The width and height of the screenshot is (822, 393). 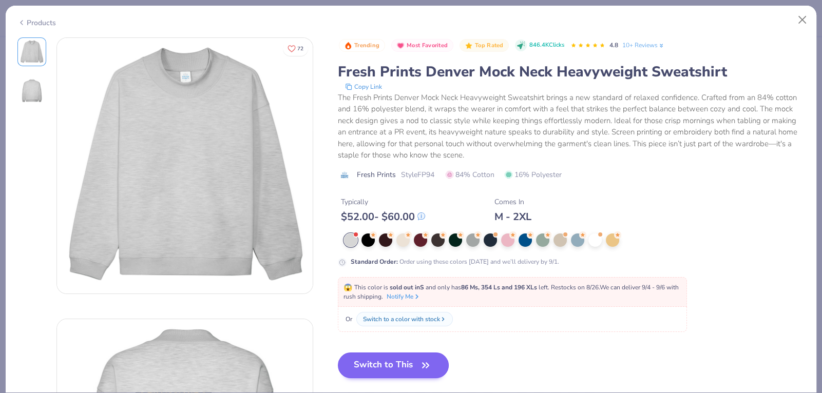 What do you see at coordinates (427, 45) in the screenshot?
I see `span: Most Favorited` at bounding box center [427, 45].